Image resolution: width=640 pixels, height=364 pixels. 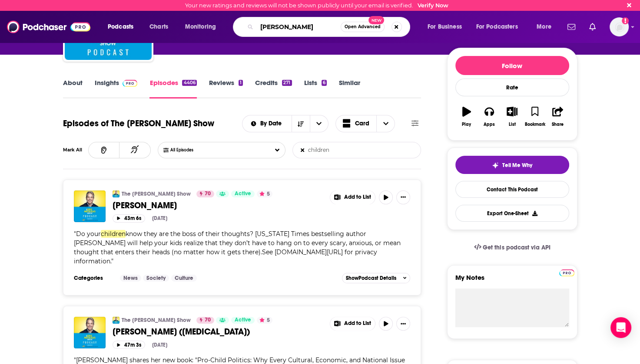 I want to click on a: Get this podcast via API, so click(x=512, y=248).